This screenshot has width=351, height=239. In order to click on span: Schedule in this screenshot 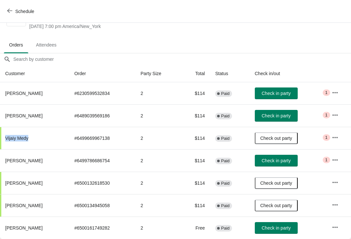, I will do `click(25, 11)`.